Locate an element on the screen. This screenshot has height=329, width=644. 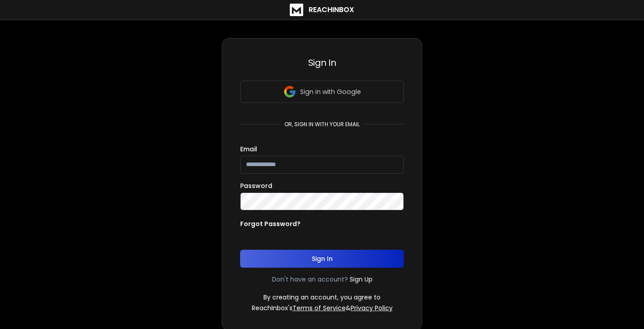
img: logo is located at coordinates (297, 10).